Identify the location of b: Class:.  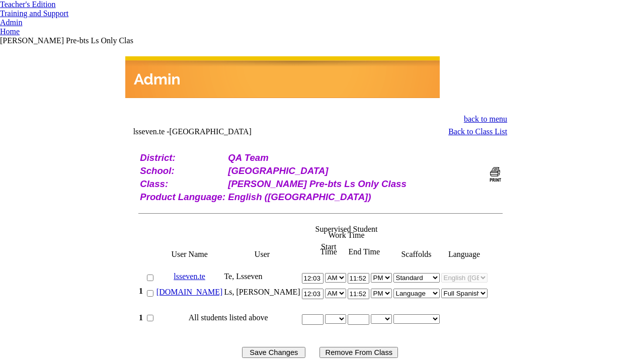
(154, 183).